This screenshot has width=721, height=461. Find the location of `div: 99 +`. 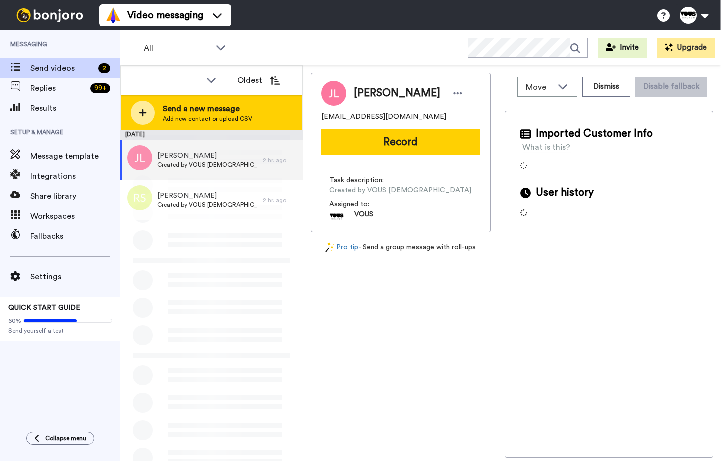

div: 99 + is located at coordinates (100, 88).